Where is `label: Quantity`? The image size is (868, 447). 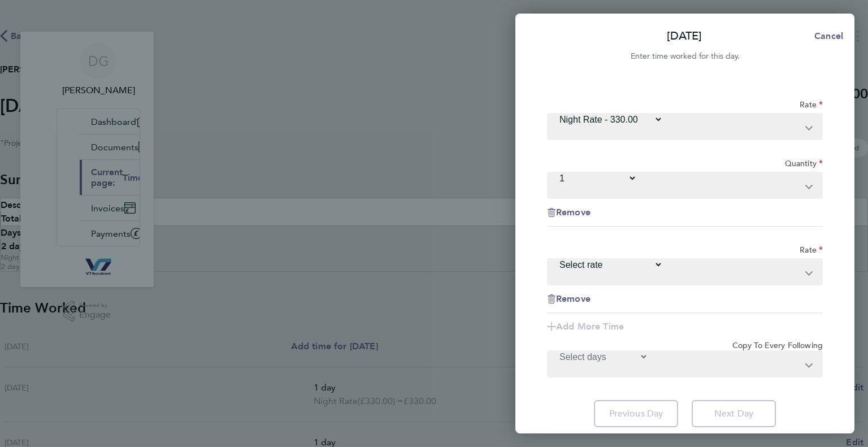 label: Quantity is located at coordinates (804, 165).